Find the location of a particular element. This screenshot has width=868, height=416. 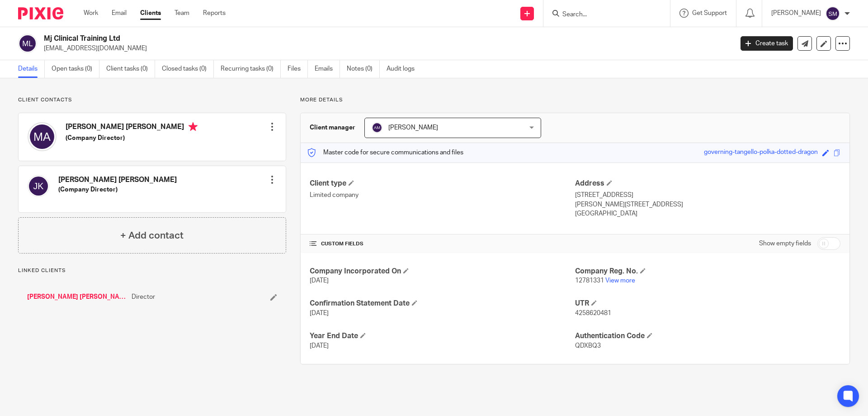

h4: UTR is located at coordinates (708, 303).